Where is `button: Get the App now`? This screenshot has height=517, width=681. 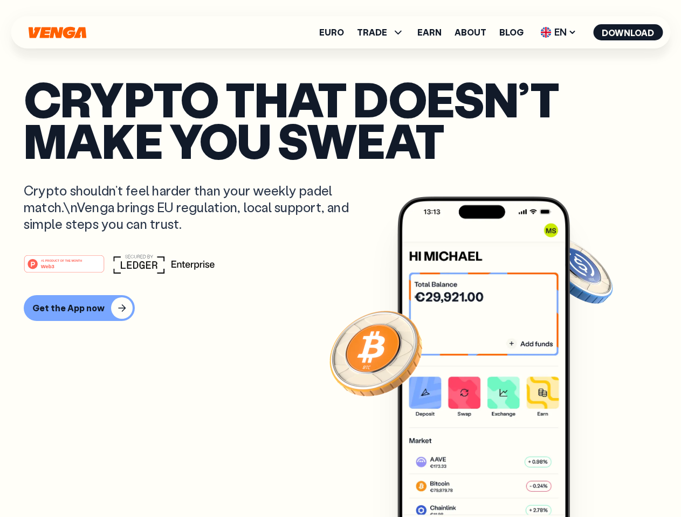
button: Get the App now is located at coordinates (79, 308).